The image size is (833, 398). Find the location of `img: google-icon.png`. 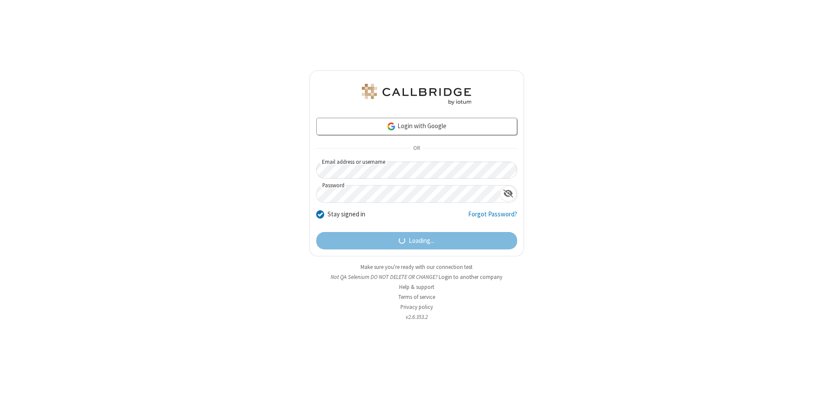

img: google-icon.png is located at coordinates (392, 126).